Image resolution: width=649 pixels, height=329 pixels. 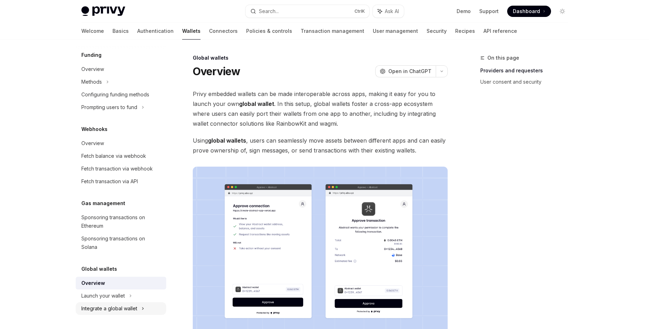 What do you see at coordinates (121, 222) in the screenshot?
I see `a: Sponsoring transactions on Ethereum` at bounding box center [121, 222].